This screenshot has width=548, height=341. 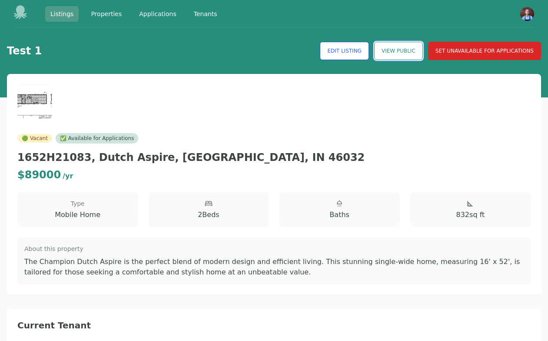 I want to click on a: Edit Listing, so click(x=344, y=51).